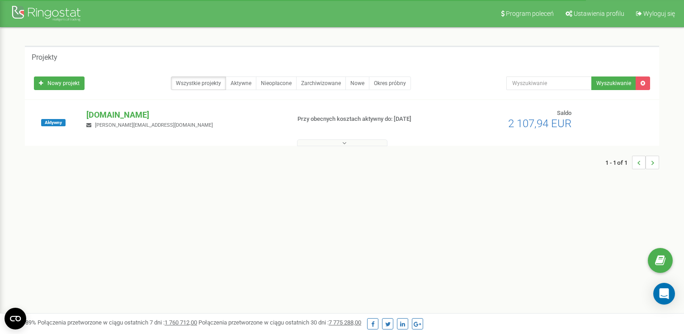 This screenshot has width=684, height=334. I want to click on div: Open Intercom Messenger, so click(664, 293).